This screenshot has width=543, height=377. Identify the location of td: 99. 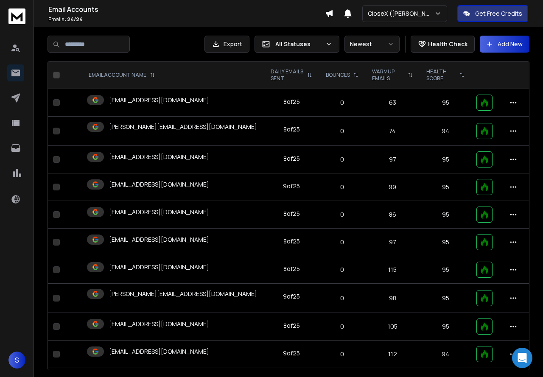
(392, 187).